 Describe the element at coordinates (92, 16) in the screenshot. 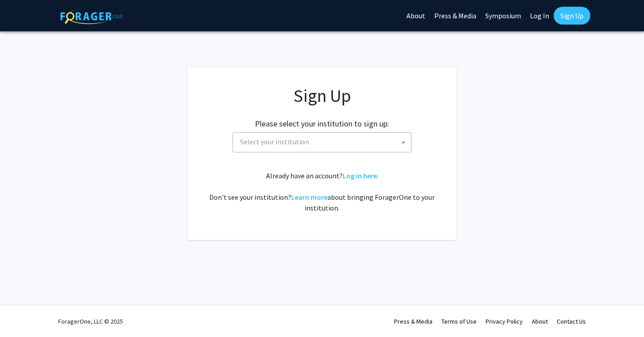

I see `img: ForagerOne Logo` at that location.